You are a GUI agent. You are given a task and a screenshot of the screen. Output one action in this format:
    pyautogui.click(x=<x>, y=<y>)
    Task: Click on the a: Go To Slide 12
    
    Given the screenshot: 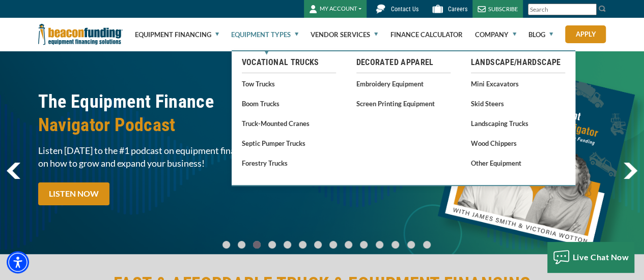 What is the action you would take?
    pyautogui.click(x=410, y=245)
    